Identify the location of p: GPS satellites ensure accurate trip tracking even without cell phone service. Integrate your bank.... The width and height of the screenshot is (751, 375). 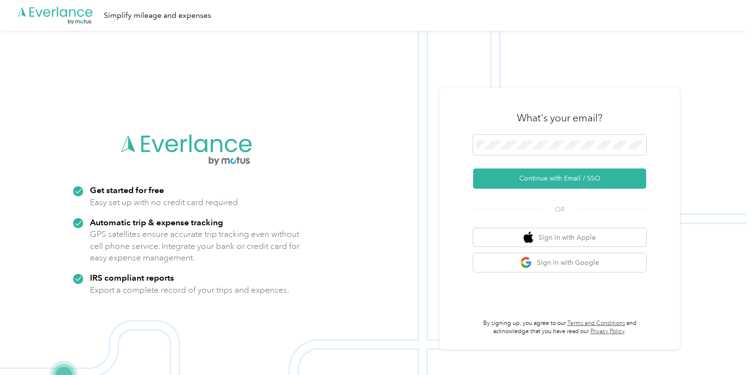
(195, 246).